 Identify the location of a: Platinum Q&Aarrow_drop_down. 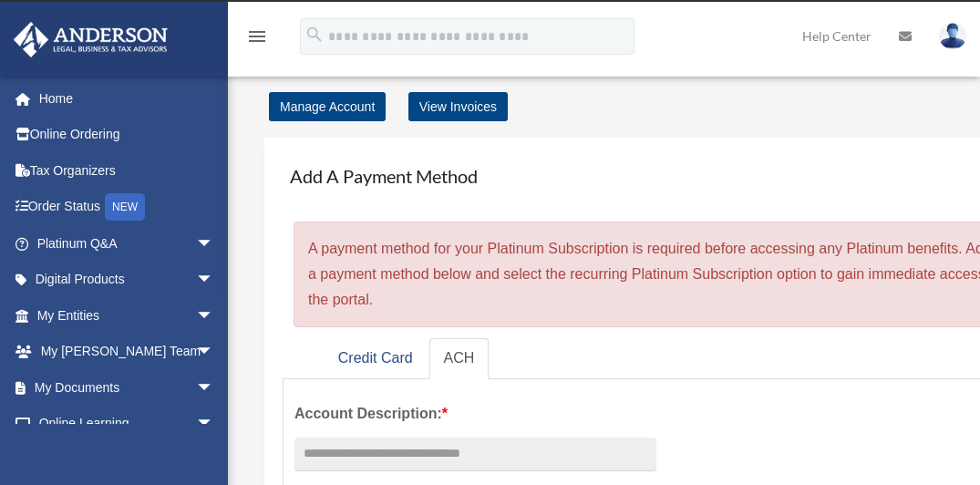
(127, 243).